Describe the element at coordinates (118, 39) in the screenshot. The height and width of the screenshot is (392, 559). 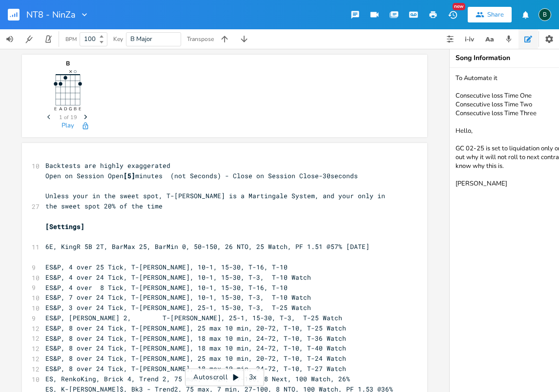
I see `div: Key` at that location.